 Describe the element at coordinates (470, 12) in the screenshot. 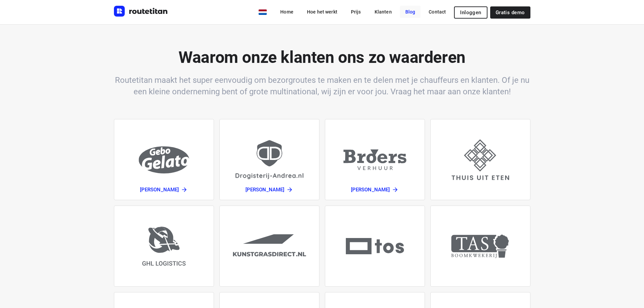

I see `button: Inloggen` at that location.